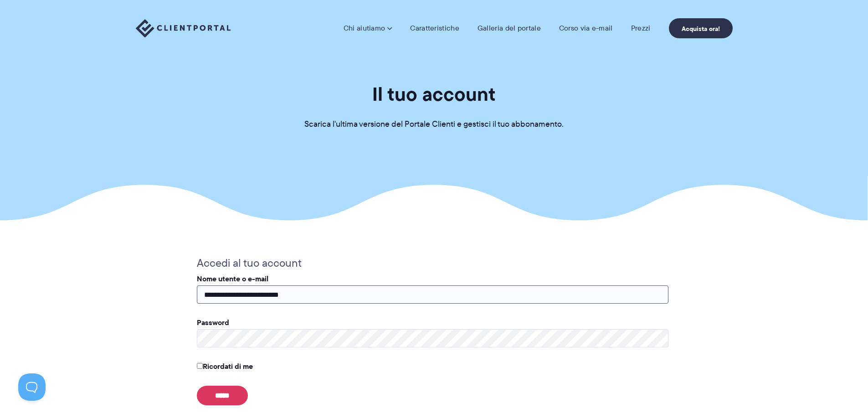  I want to click on font: Caratteristiche, so click(434, 28).